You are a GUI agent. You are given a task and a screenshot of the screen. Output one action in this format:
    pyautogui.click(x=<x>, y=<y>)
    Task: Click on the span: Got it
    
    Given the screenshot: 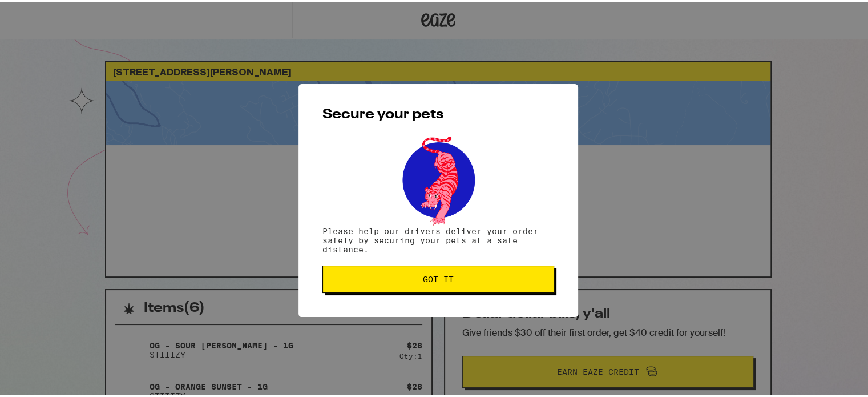 What is the action you would take?
    pyautogui.click(x=438, y=278)
    